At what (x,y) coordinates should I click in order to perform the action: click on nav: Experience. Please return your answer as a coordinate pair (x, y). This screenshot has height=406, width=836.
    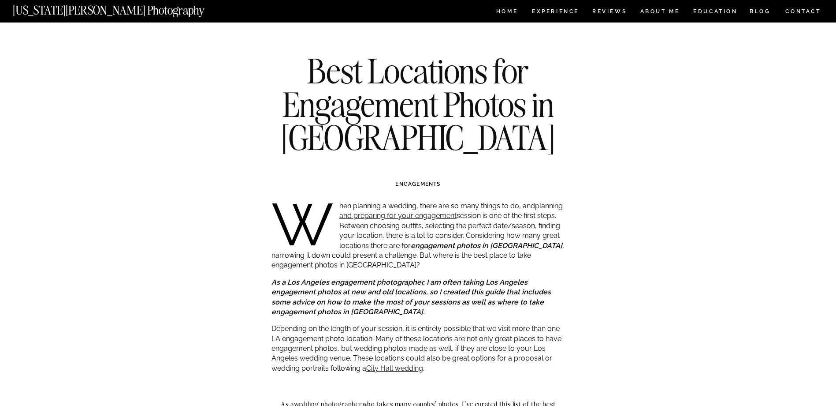
    Looking at the image, I should click on (555, 12).